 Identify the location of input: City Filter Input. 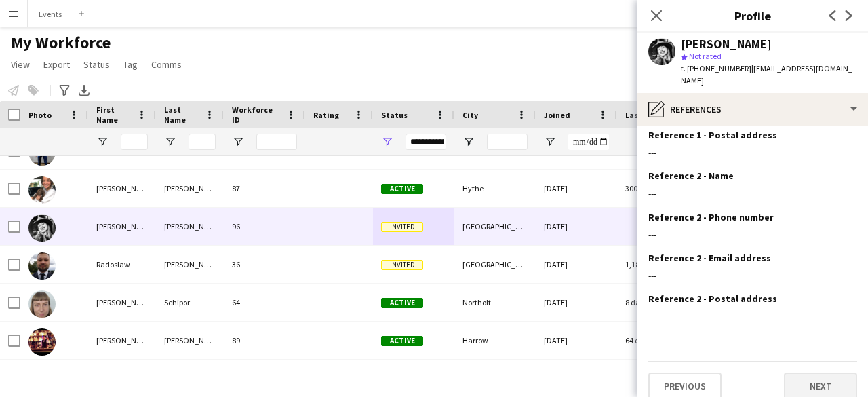
(507, 142).